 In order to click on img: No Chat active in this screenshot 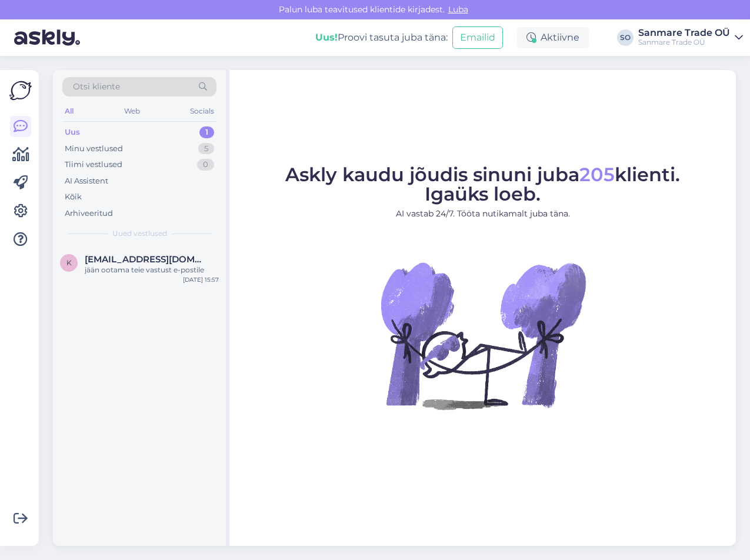, I will do `click(483, 335)`.